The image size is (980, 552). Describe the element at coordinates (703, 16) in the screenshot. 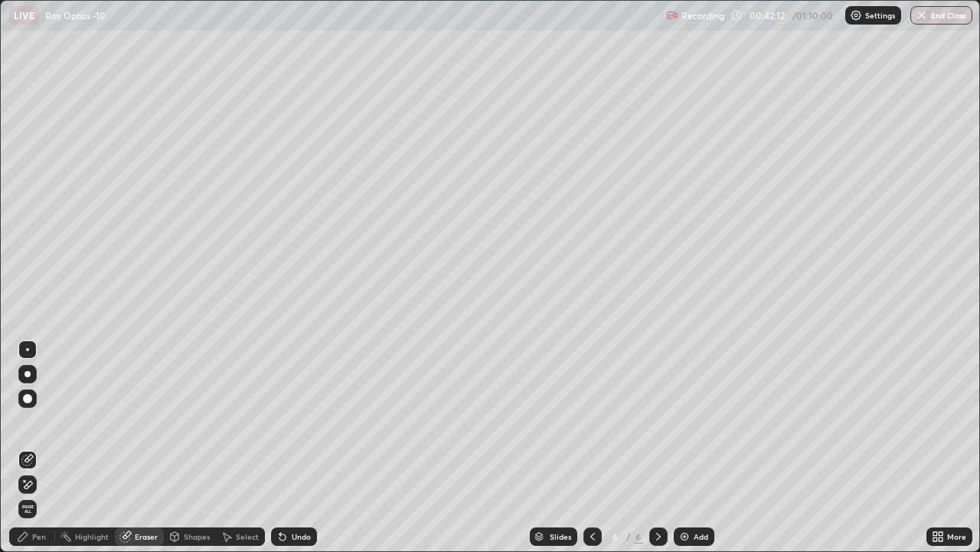

I see `p: Recording` at that location.